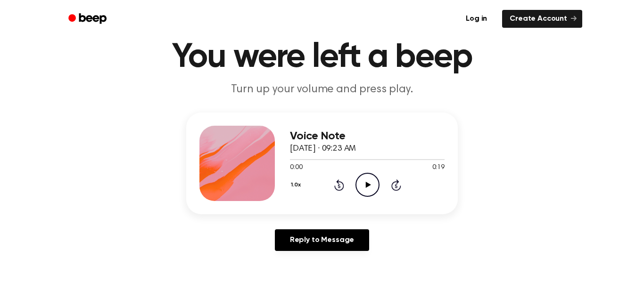 Image resolution: width=644 pixels, height=298 pixels. I want to click on span: 0:00, so click(296, 168).